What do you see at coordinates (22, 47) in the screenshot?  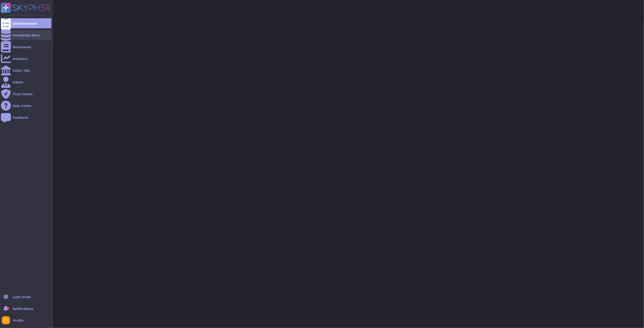 I see `div: Documents` at bounding box center [22, 47].